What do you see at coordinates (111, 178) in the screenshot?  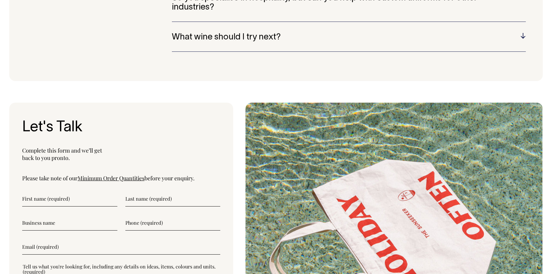 I see `a: Minimum Order Quantities` at bounding box center [111, 178].